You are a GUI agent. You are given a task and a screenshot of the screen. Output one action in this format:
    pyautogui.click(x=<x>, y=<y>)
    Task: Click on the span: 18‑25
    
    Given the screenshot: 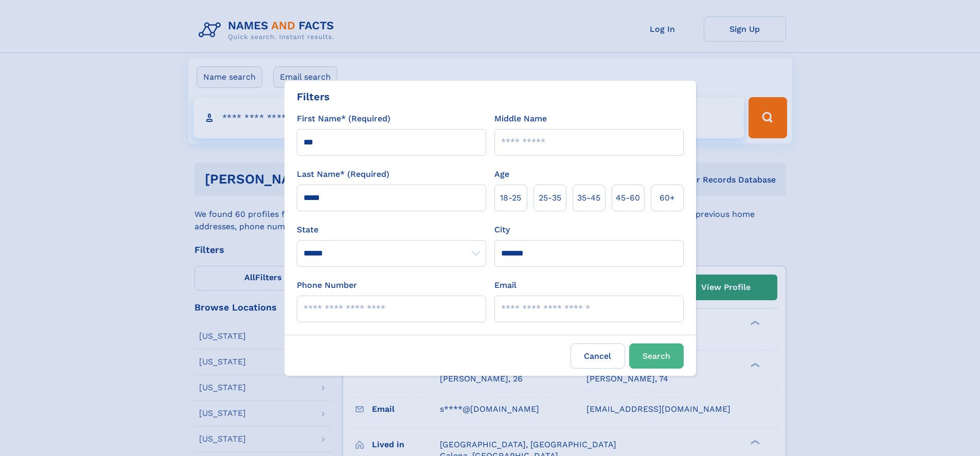 What is the action you would take?
    pyautogui.click(x=510, y=198)
    